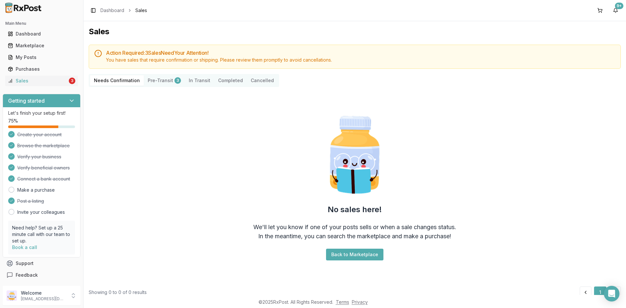 This screenshot has width=626, height=308. Describe the element at coordinates (12, 296) in the screenshot. I see `img: User avatar` at that location.